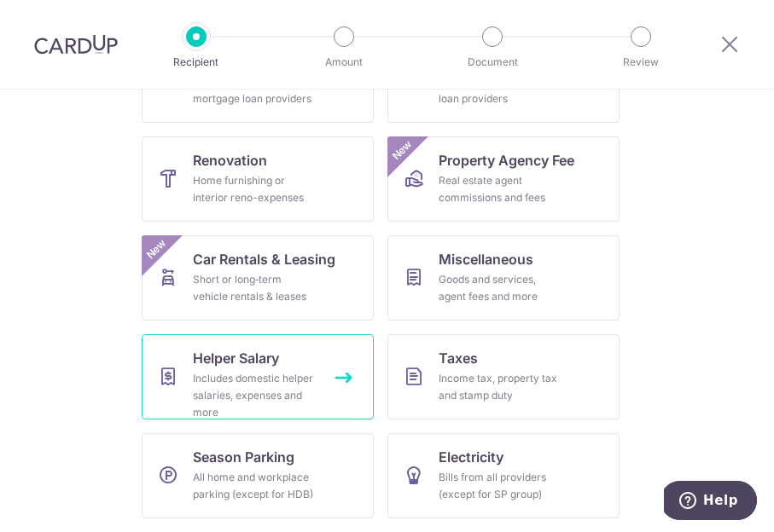  I want to click on a: TaxesIncome tax, property tax and stamp duty, so click(503, 377).